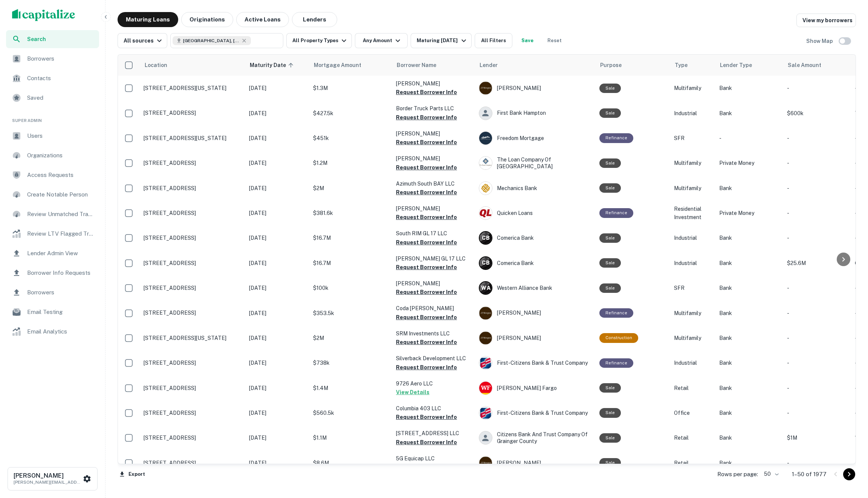  What do you see at coordinates (207, 19) in the screenshot?
I see `button: Originations` at bounding box center [207, 19].